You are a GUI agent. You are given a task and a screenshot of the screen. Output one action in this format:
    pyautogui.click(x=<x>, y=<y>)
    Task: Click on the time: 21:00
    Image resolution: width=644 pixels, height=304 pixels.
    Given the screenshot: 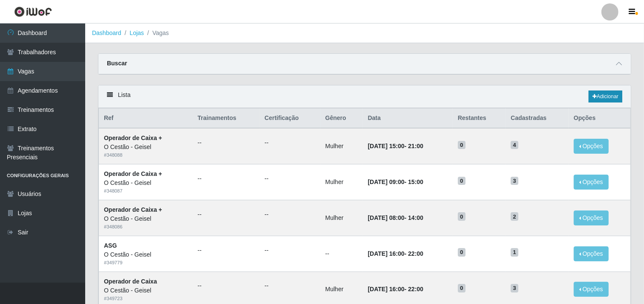 What is the action you would take?
    pyautogui.click(x=416, y=146)
    